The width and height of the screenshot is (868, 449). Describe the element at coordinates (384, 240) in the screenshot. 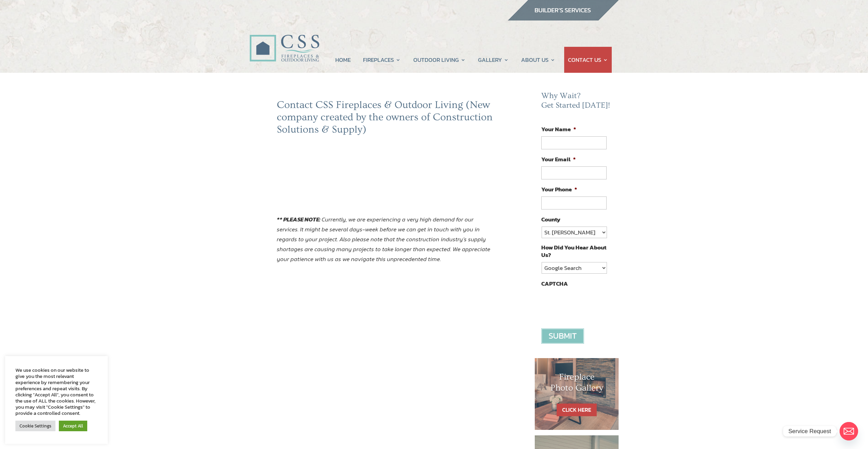

I see `em: Currently, we are experiencing a very high demand for our services. It might be several days-week...` at that location.